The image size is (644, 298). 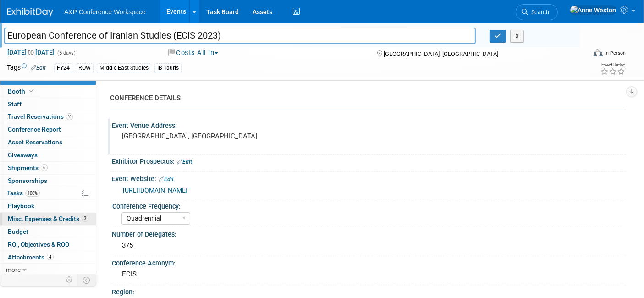 I want to click on button: Costs All In, so click(x=194, y=53).